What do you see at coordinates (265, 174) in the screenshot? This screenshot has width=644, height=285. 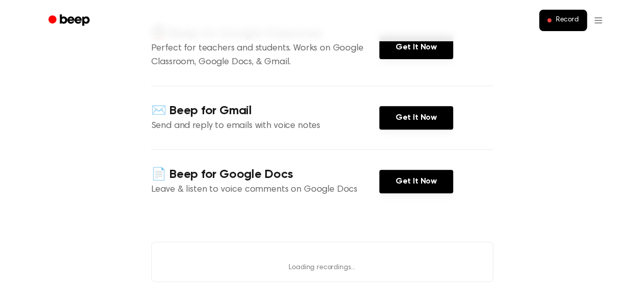 I see `h4: 📄 Beep for Google Docs` at bounding box center [265, 174].